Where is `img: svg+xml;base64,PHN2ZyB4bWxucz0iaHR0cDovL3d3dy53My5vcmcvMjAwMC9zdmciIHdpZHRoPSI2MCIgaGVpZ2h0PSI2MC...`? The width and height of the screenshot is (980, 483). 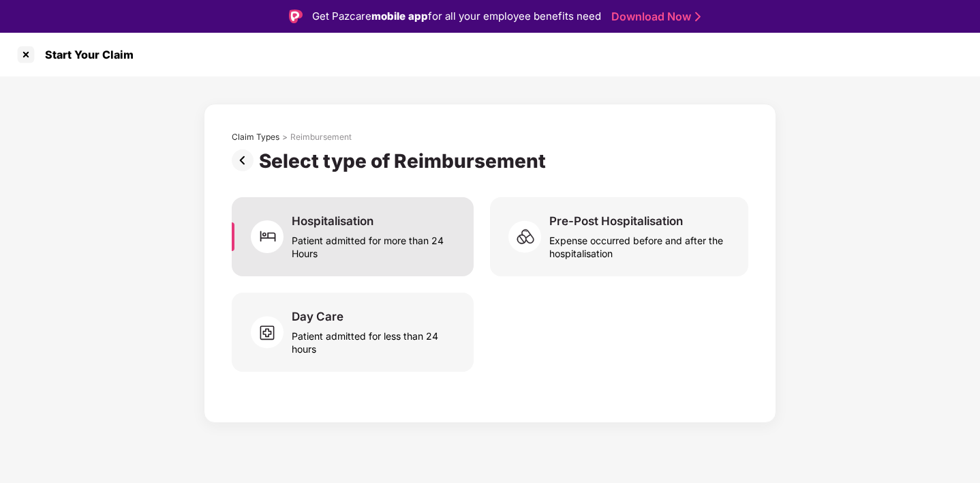
img: svg+xml;base64,PHN2ZyB4bWxucz0iaHR0cDovL3d3dy53My5vcmcvMjAwMC9zdmciIHdpZHRoPSI2MCIgaGVpZ2h0PSI2MC... is located at coordinates (271, 237).